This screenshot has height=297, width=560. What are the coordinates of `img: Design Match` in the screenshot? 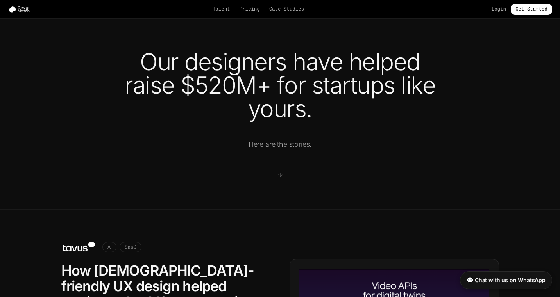 It's located at (21, 9).